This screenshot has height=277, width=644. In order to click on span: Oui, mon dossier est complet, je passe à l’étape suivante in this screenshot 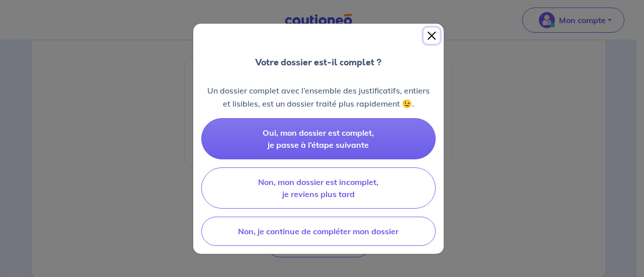, I will do `click(318, 138)`.